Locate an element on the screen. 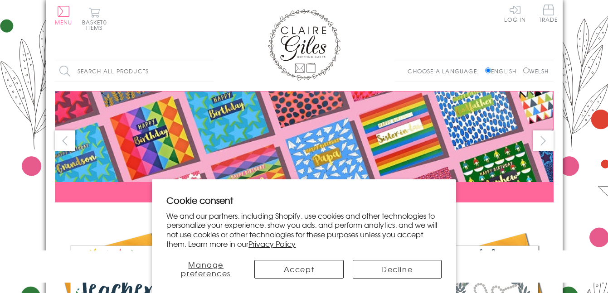  a: Log In is located at coordinates (515, 13).